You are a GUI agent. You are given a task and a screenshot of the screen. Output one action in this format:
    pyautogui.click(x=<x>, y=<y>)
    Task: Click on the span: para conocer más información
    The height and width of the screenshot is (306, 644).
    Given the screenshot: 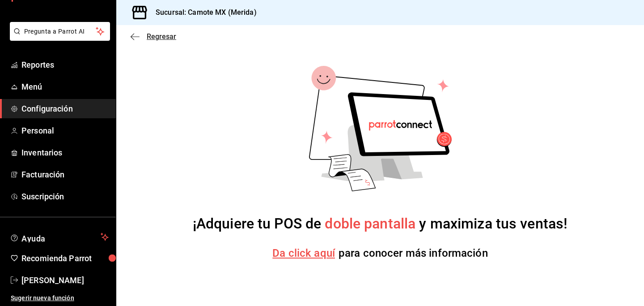 What is the action you would take?
    pyautogui.click(x=413, y=253)
    